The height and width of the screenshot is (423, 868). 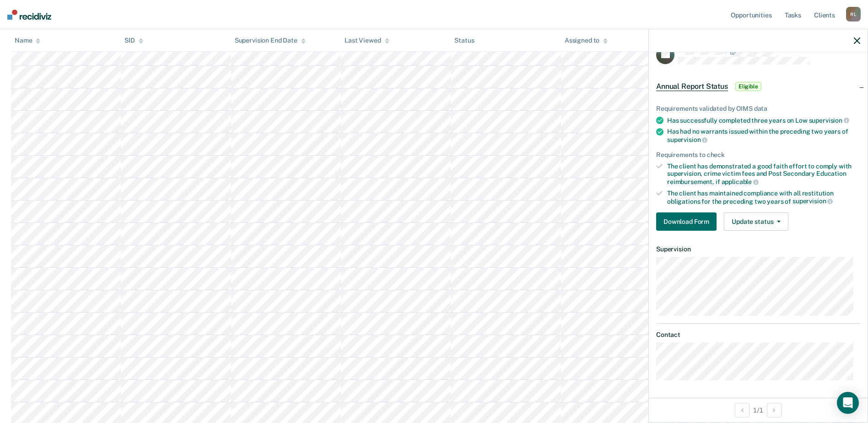 What do you see at coordinates (758, 335) in the screenshot?
I see `dt: Contact` at bounding box center [758, 335].